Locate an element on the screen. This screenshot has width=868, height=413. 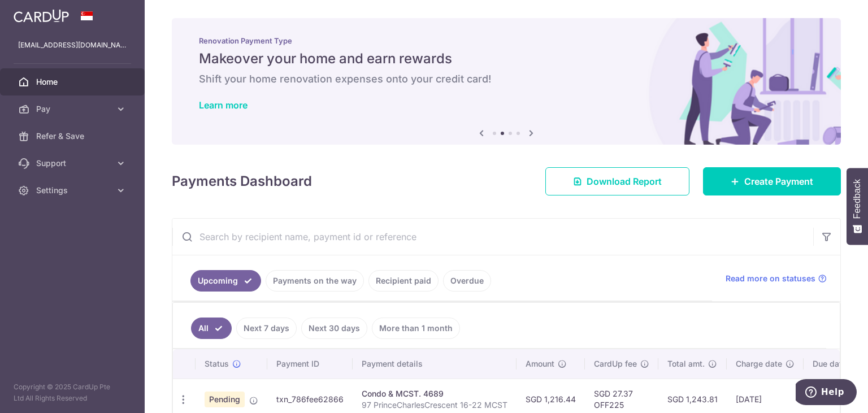
span: Pay is located at coordinates (74, 109).